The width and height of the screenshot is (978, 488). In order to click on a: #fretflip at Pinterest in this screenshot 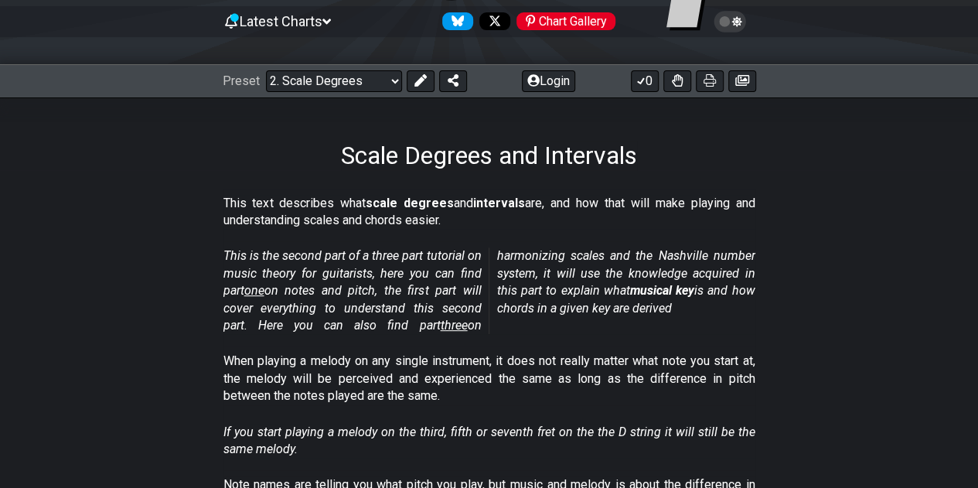, I will do `click(563, 21)`.